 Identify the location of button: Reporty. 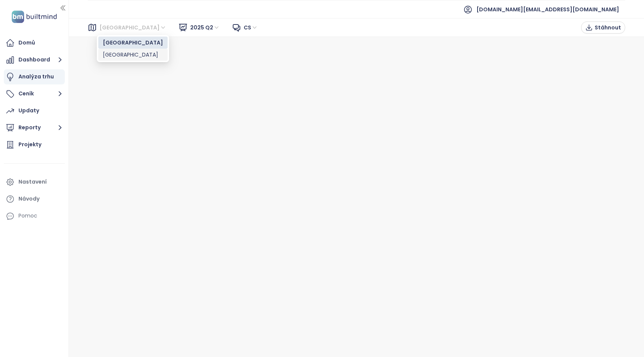
(34, 128).